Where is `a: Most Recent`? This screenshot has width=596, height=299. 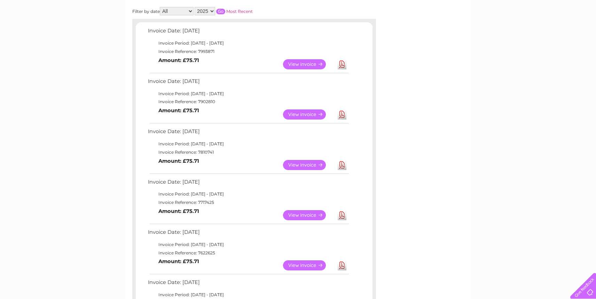 a: Most Recent is located at coordinates (240, 11).